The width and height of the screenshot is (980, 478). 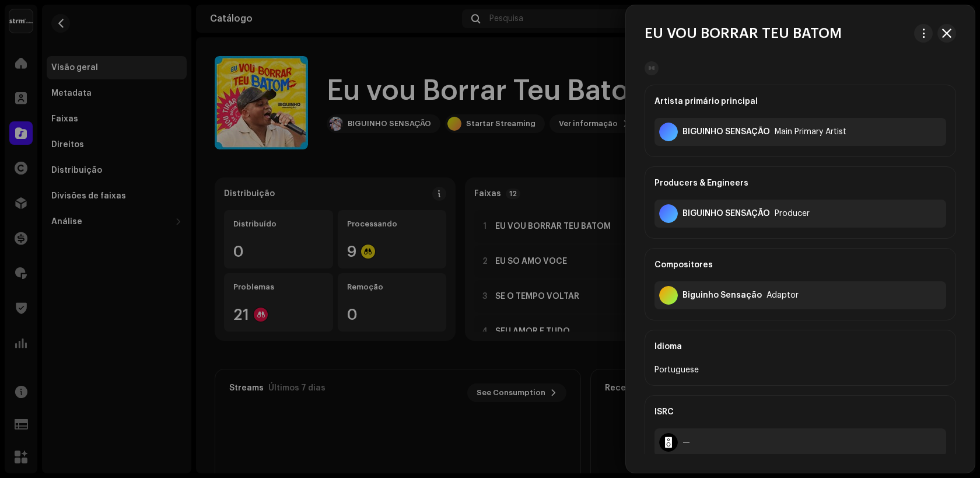 What do you see at coordinates (800, 265) in the screenshot?
I see `div: Compositores` at bounding box center [800, 265].